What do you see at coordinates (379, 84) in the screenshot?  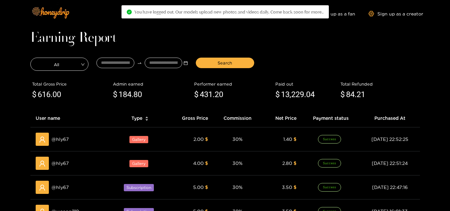 I see `div: Total Refunded` at bounding box center [379, 84].